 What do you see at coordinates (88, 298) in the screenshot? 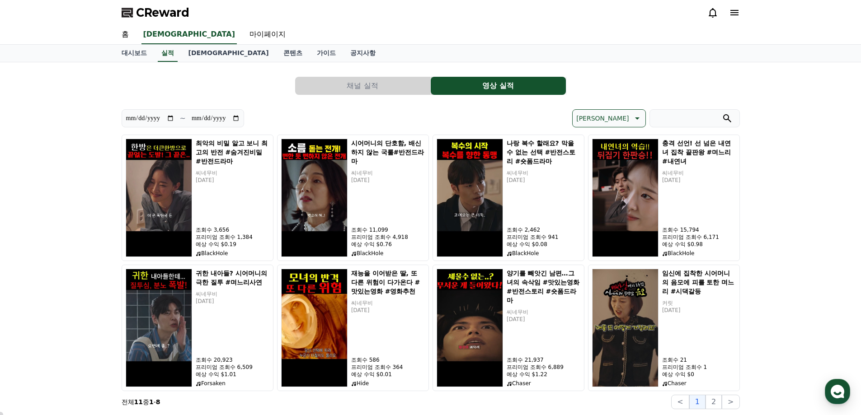
I see `a: 대화` at bounding box center [88, 298].